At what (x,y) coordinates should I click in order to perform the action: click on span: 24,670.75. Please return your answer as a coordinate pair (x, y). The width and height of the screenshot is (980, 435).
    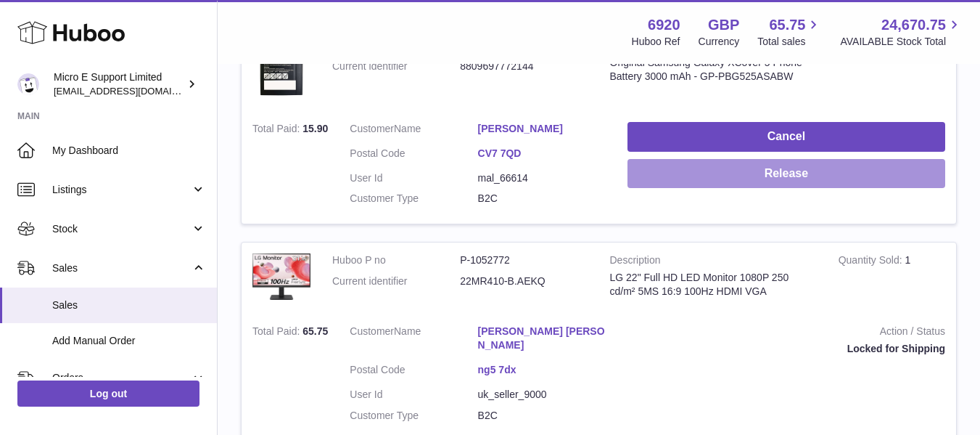
    Looking at the image, I should click on (913, 25).